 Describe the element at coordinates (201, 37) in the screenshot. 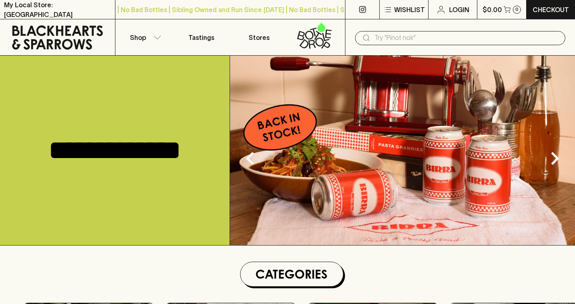

I see `p: Tastings` at that location.